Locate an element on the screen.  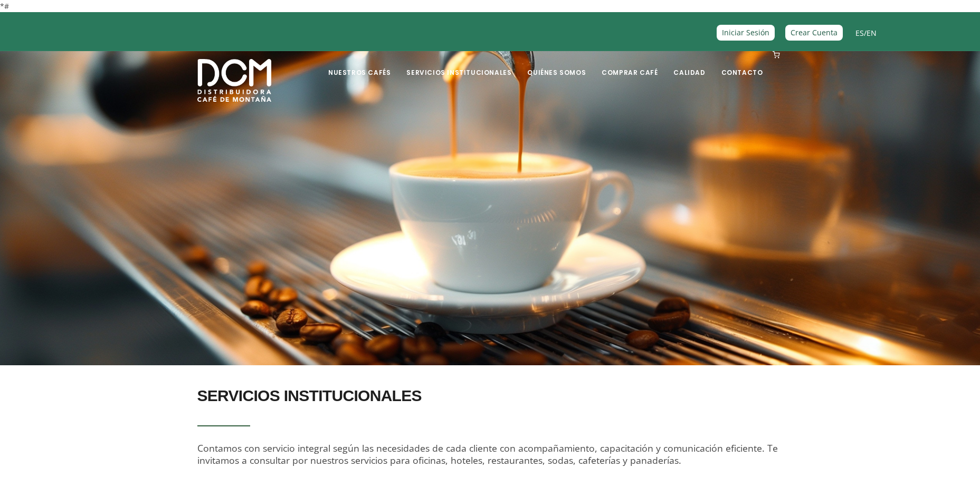
a: Quiénes Somos is located at coordinates (556, 64).